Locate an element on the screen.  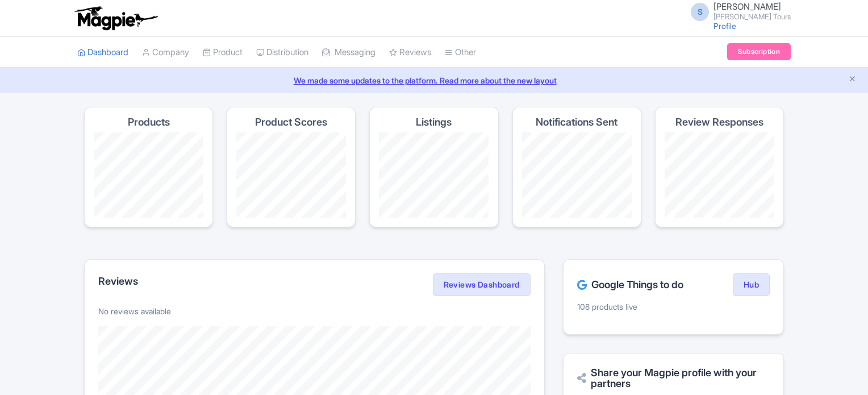
a: Subscription is located at coordinates (759, 52).